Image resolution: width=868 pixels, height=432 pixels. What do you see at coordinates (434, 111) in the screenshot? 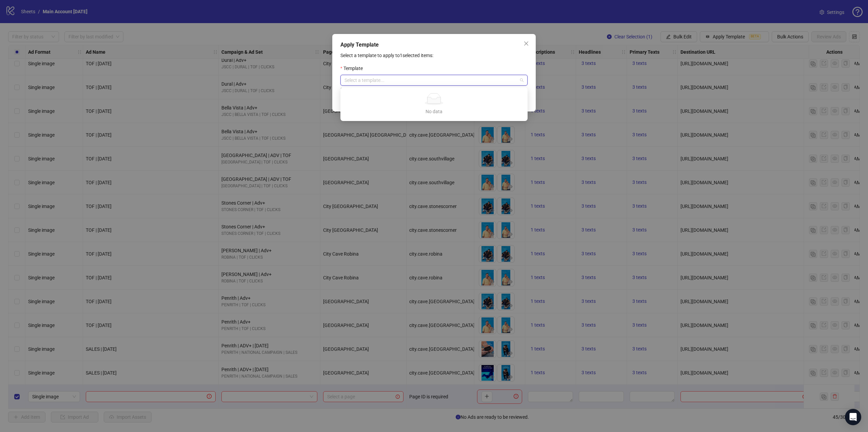
I see `div: No data` at bounding box center [434, 111].